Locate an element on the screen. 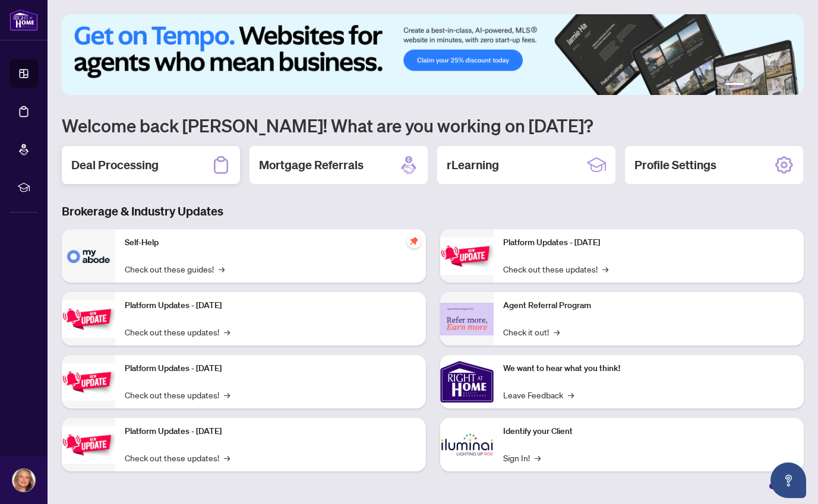 This screenshot has width=818, height=504. p: We want to hear what you think! is located at coordinates (649, 369).